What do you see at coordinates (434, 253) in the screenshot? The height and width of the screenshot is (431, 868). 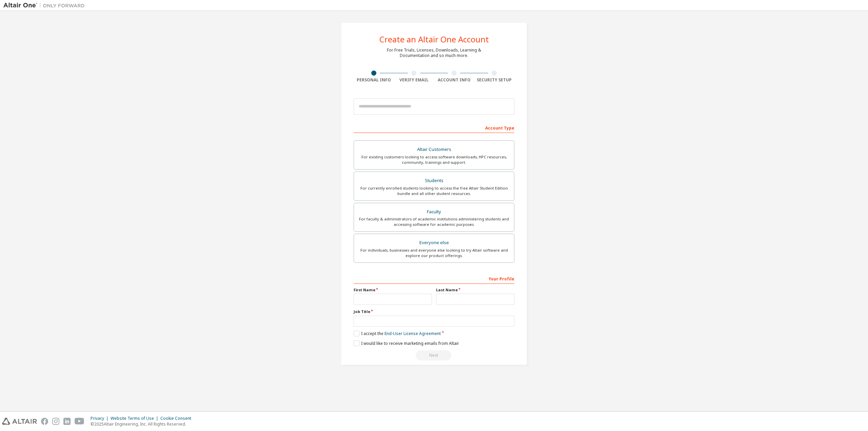 I see `div: For individuals, businesses and everyone else looking to try Altair software and explore our prod...` at bounding box center [434, 253].